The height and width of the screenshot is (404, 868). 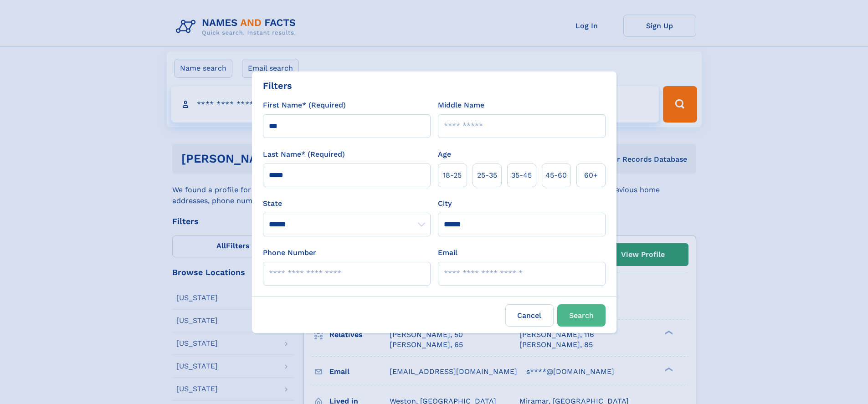 I want to click on label: Last Name* (Required), so click(x=304, y=154).